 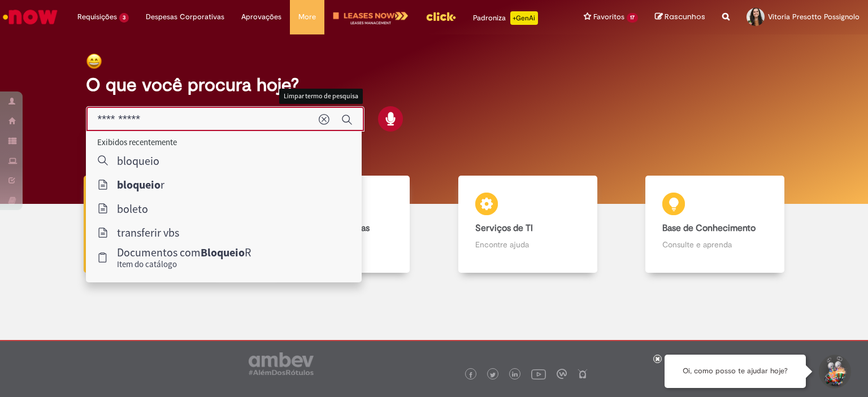 I want to click on b: Base de Conhecimento, so click(x=709, y=228).